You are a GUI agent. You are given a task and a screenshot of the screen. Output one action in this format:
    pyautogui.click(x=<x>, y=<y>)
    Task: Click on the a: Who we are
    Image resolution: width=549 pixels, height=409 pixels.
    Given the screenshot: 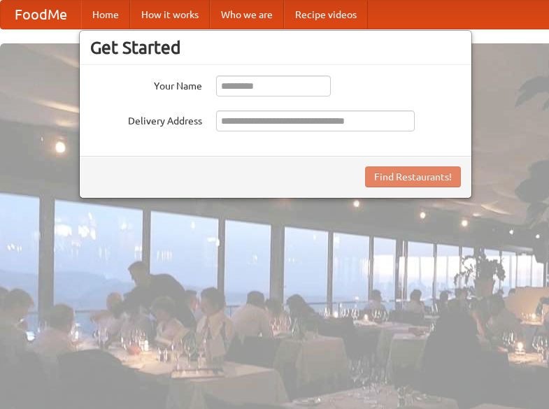 What is the action you would take?
    pyautogui.click(x=247, y=15)
    